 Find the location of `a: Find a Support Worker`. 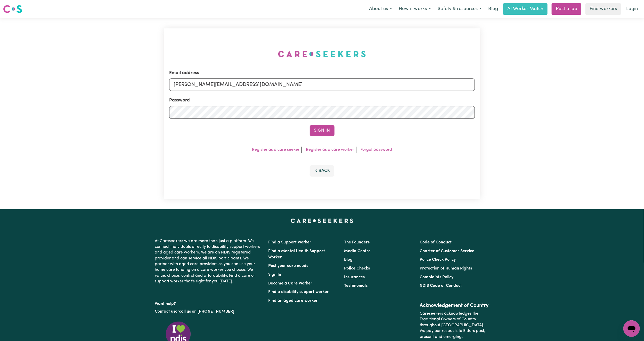

a: Find a Support Worker is located at coordinates (290, 243).